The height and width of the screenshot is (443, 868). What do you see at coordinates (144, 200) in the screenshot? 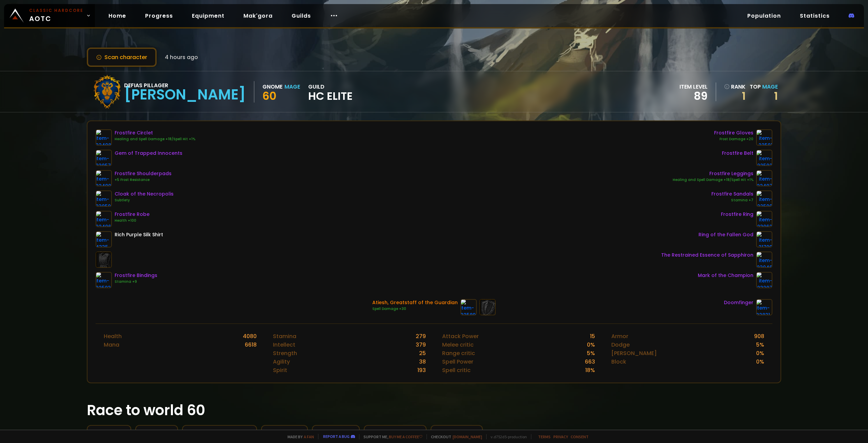
I see `div: Subtlety` at bounding box center [144, 200].